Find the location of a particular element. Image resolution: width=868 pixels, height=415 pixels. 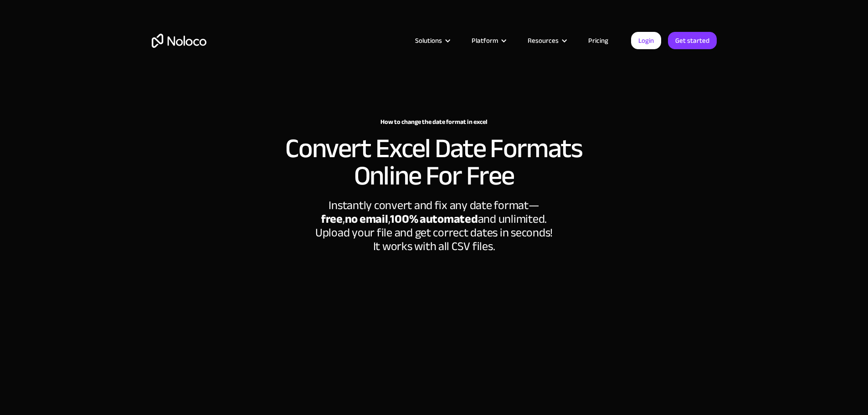

h2: Convert Excel Date Formats Online For Free is located at coordinates (435, 162).